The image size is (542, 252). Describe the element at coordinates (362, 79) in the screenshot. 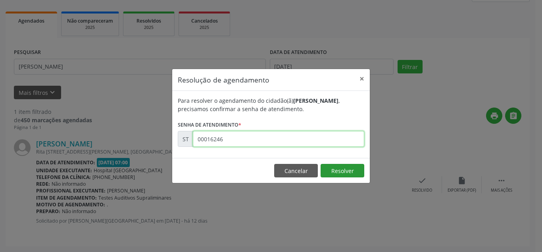

I see `button: Close` at that location.